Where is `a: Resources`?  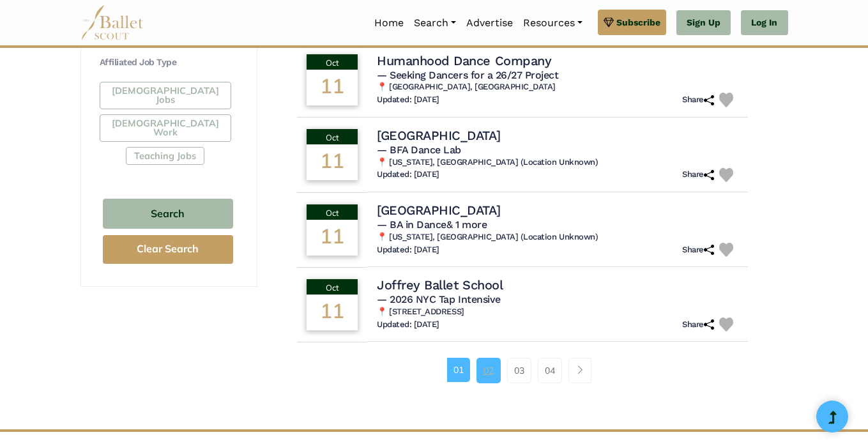
a: Resources is located at coordinates (552, 23).